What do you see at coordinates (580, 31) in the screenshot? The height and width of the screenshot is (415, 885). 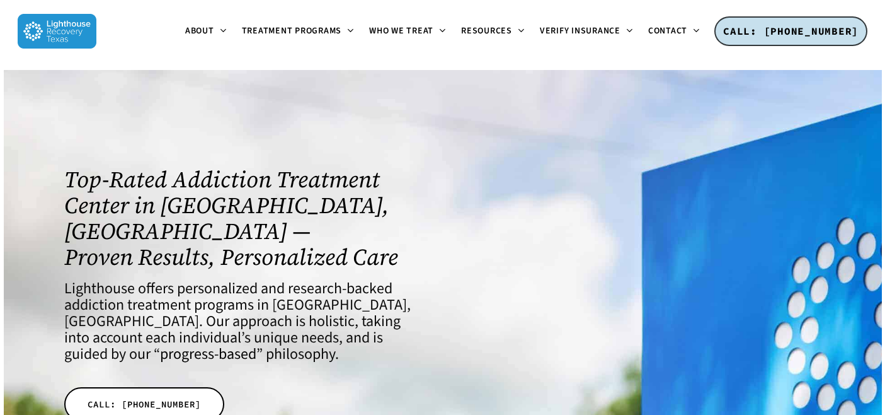 I see `span: Verify Insurance` at bounding box center [580, 31].